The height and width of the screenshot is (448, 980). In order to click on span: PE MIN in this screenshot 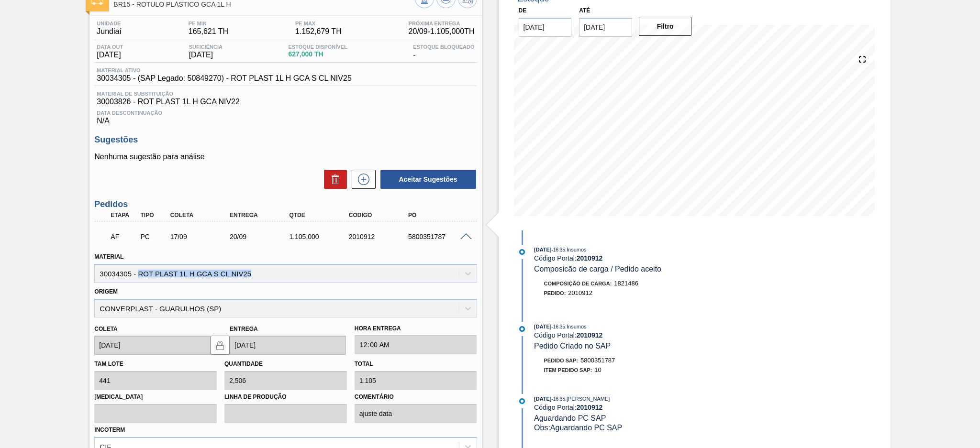, I will do `click(208, 23)`.